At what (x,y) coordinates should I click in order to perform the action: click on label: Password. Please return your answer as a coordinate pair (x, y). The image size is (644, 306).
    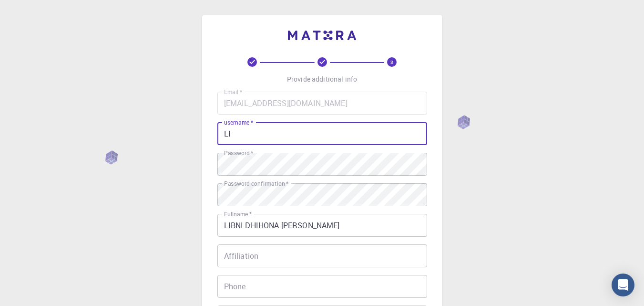
    Looking at the image, I should click on (238, 153).